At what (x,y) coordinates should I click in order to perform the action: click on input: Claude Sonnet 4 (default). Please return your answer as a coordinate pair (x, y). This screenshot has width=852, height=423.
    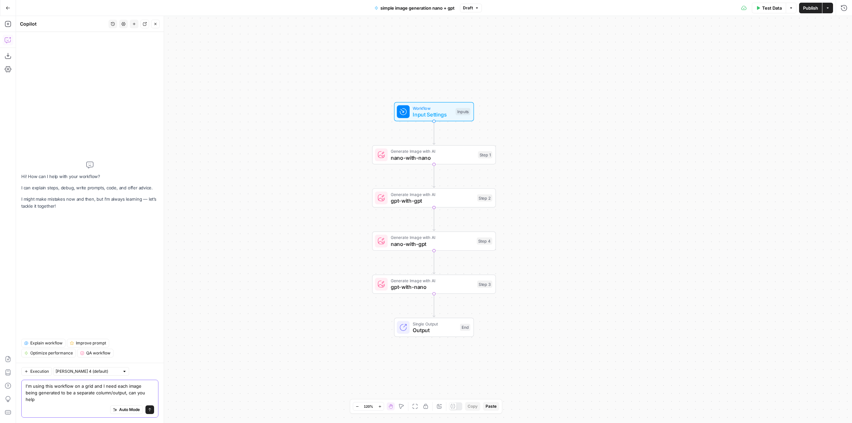
    Looking at the image, I should click on (88, 371).